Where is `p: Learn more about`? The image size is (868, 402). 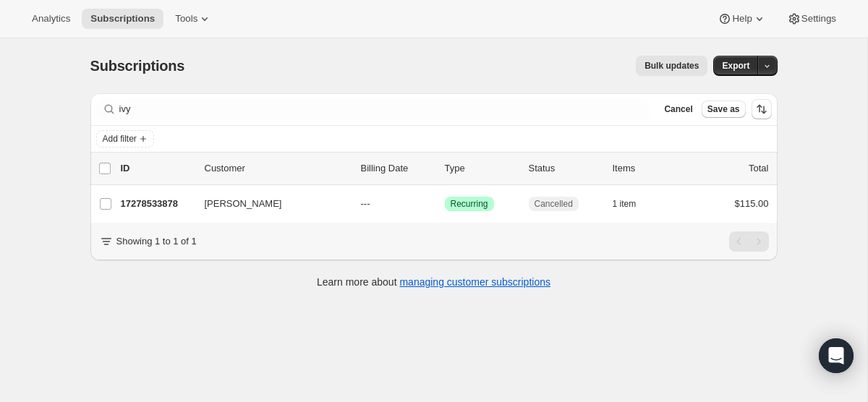 p: Learn more about is located at coordinates (433, 282).